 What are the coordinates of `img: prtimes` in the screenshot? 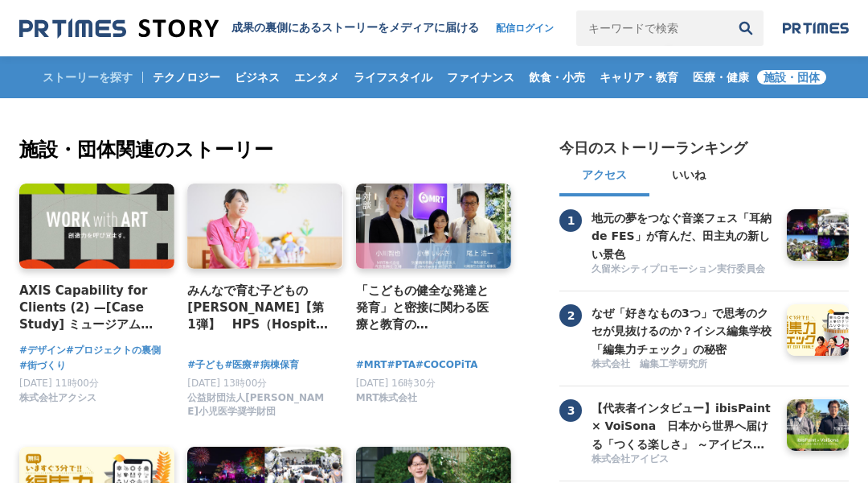 It's located at (816, 28).